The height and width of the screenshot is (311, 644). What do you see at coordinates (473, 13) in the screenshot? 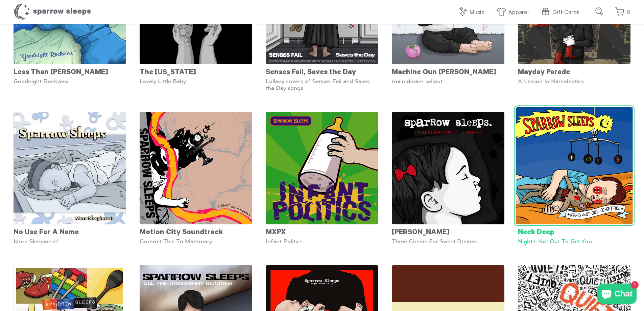
I see `a: Music` at bounding box center [473, 13].